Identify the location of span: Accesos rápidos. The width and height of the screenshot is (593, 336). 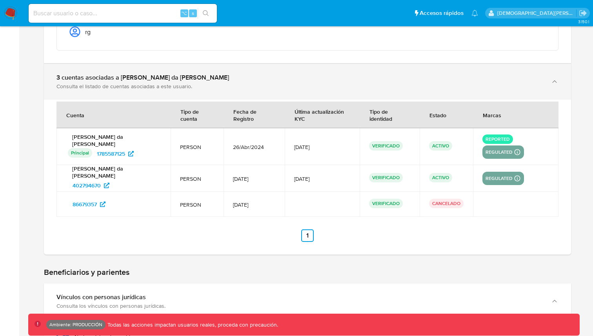
(441, 13).